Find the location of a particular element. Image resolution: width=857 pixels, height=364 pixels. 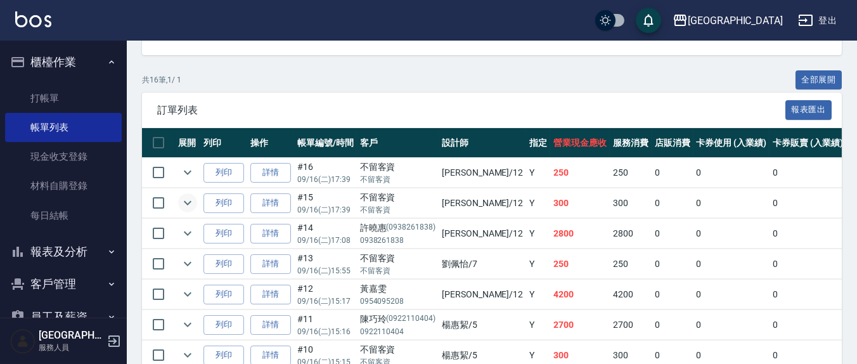

p: 0938261838 is located at coordinates (397, 240).